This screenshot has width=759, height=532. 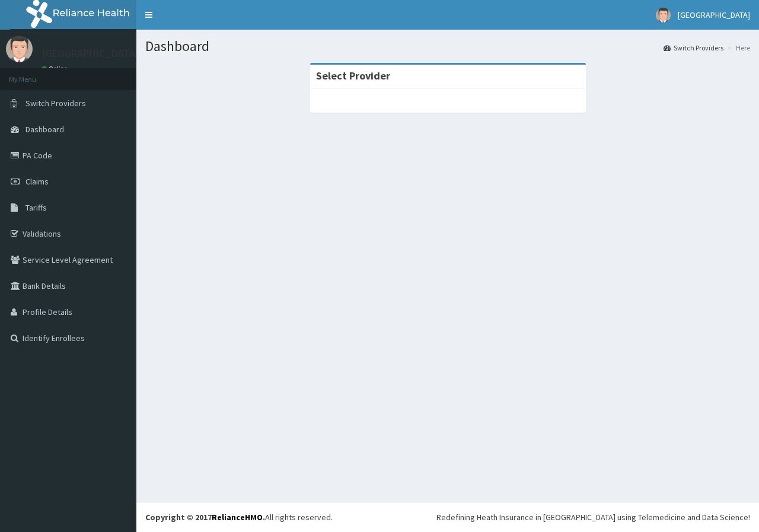 I want to click on span: Tariffs, so click(x=36, y=208).